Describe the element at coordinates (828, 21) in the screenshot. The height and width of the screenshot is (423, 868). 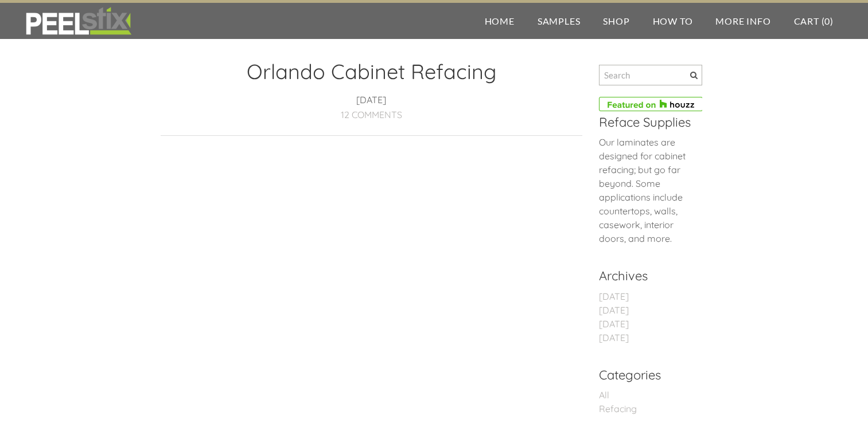
I see `span: 0` at that location.